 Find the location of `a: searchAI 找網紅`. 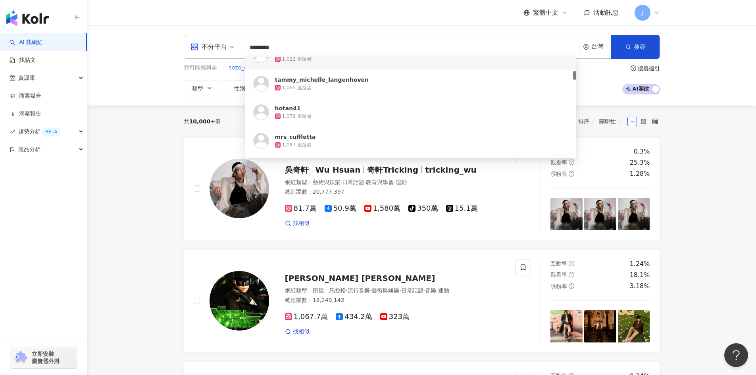

a: searchAI 找網紅 is located at coordinates (26, 42).